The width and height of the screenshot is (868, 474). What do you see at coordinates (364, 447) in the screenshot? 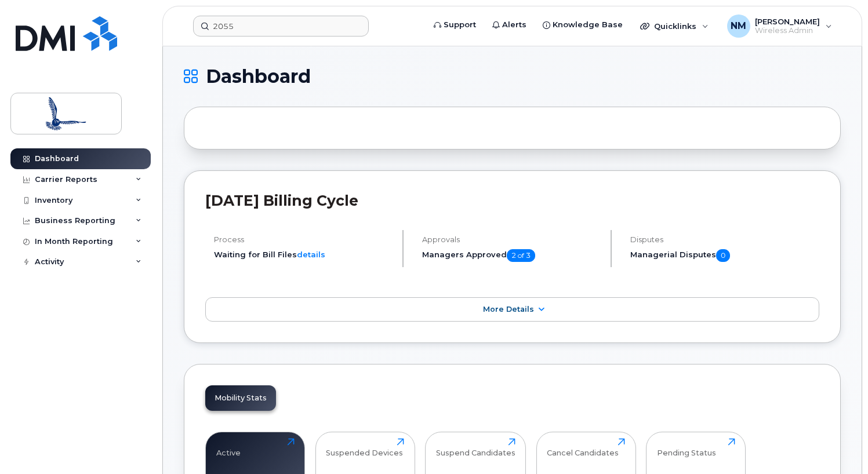
I see `div: Suspended Devices` at bounding box center [364, 447].